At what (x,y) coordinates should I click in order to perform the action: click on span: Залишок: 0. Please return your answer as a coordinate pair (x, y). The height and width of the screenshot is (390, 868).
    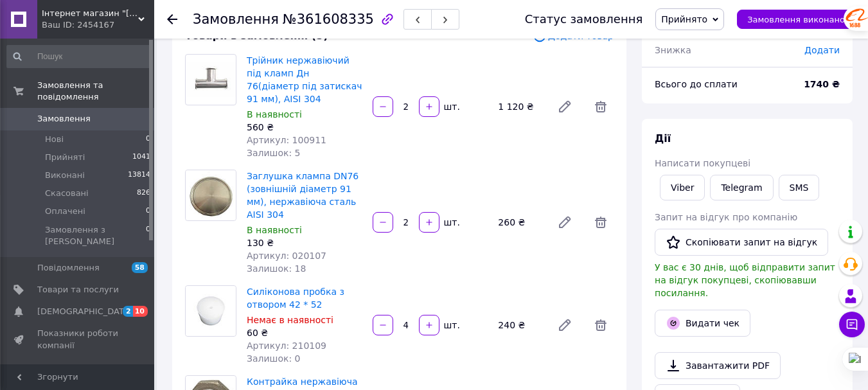
    Looking at the image, I should click on (274, 359).